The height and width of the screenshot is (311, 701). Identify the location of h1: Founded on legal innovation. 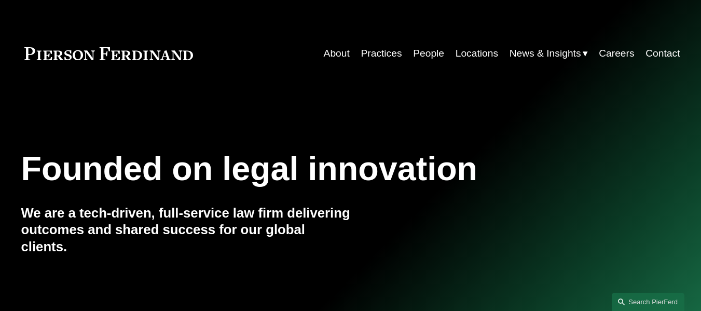
(296, 169).